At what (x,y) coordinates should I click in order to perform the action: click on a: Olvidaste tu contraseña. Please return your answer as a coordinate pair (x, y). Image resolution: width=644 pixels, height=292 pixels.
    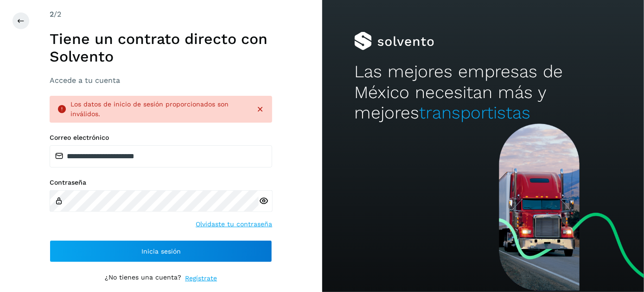
    Looking at the image, I should click on (234, 224).